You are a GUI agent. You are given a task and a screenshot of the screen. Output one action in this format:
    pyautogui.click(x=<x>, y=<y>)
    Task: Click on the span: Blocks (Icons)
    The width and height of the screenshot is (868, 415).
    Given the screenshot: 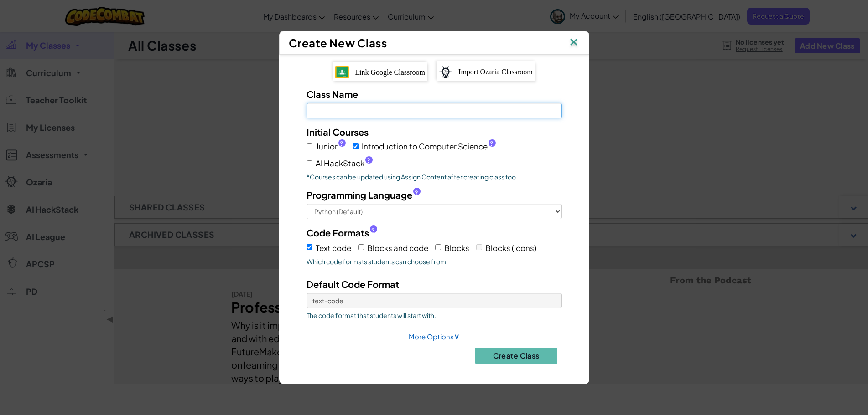 What is the action you would take?
    pyautogui.click(x=511, y=248)
    